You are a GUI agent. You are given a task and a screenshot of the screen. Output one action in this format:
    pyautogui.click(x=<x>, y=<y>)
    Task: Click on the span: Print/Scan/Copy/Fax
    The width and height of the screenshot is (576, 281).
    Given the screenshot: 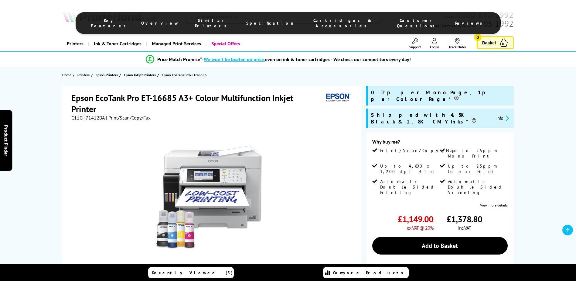 What is the action you would take?
    pyautogui.click(x=419, y=150)
    